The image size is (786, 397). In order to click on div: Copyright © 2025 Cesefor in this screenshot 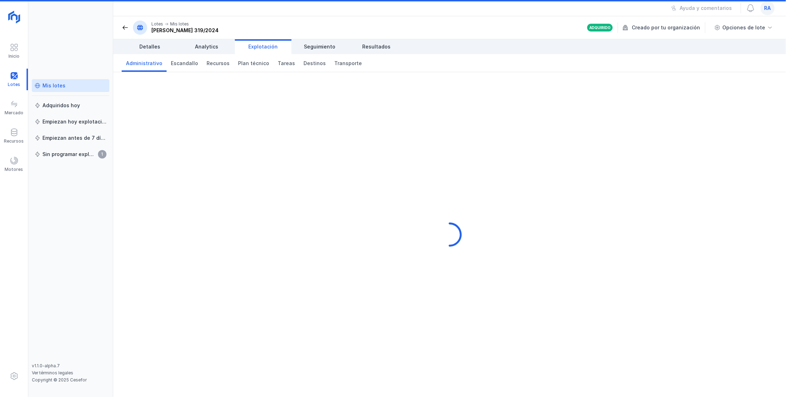, I will do `click(70, 380)`.